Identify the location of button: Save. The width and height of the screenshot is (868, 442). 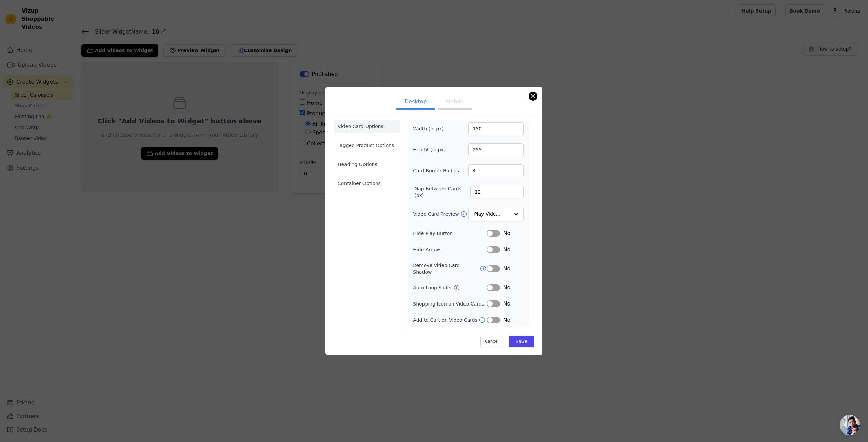
(521, 342).